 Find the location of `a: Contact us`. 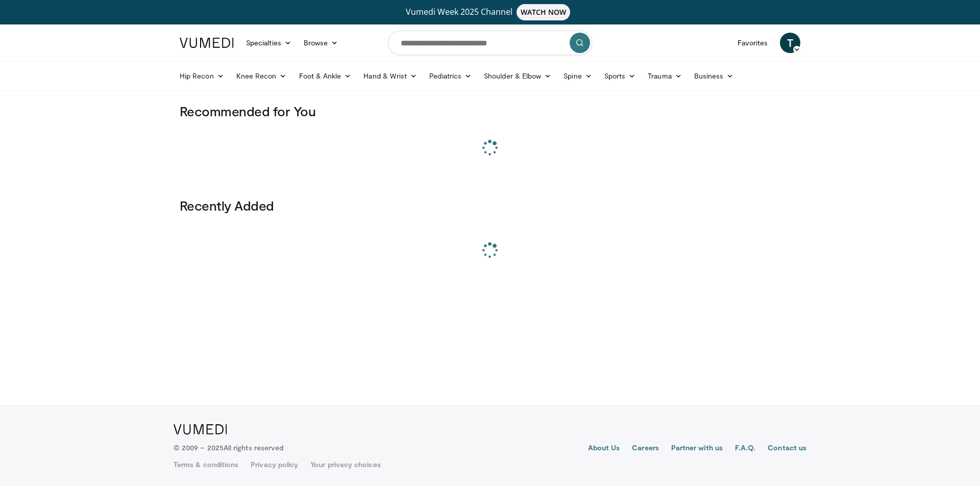

a: Contact us is located at coordinates (787, 449).